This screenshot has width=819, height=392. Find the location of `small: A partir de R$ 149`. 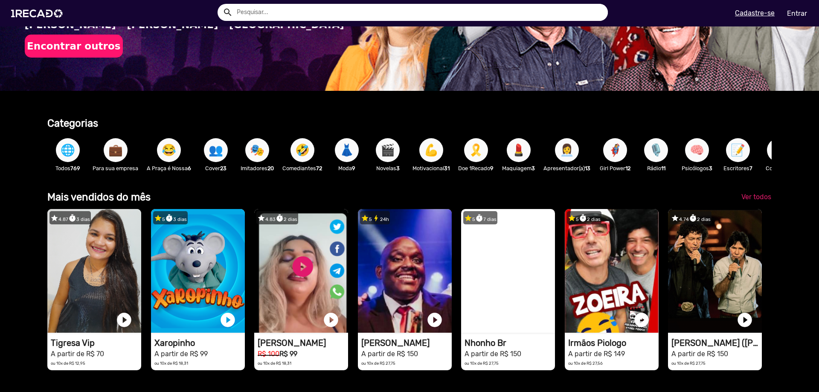

small: A partir de R$ 149 is located at coordinates (596, 353).